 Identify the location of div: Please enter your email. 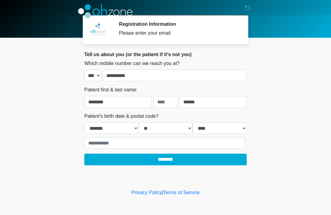
(178, 33).